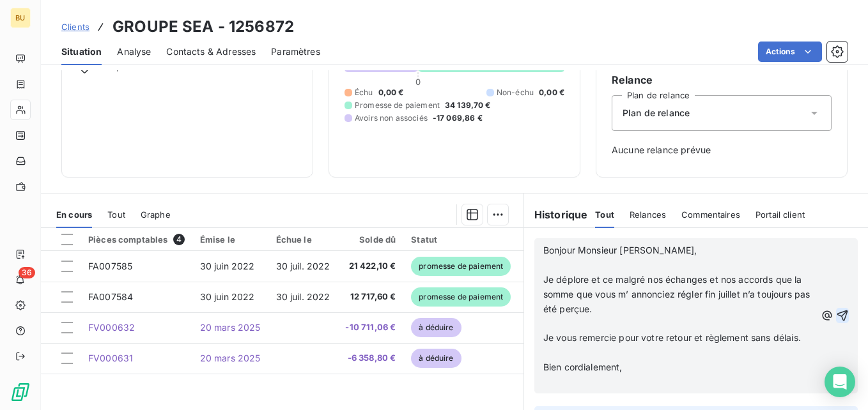 The image size is (868, 410). I want to click on span: Contacts & Adresses, so click(211, 52).